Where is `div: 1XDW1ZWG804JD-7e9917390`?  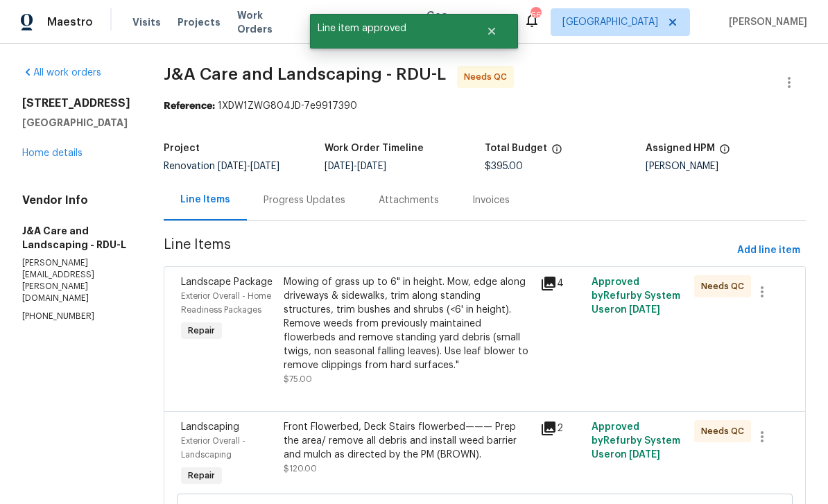 div: 1XDW1ZWG804JD-7e9917390 is located at coordinates (485, 106).